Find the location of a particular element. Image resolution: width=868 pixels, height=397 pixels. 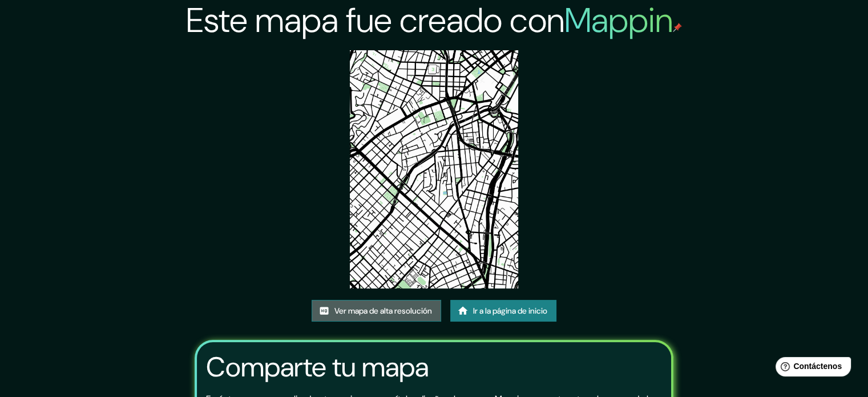

font: Contáctenos is located at coordinates (51, 14).